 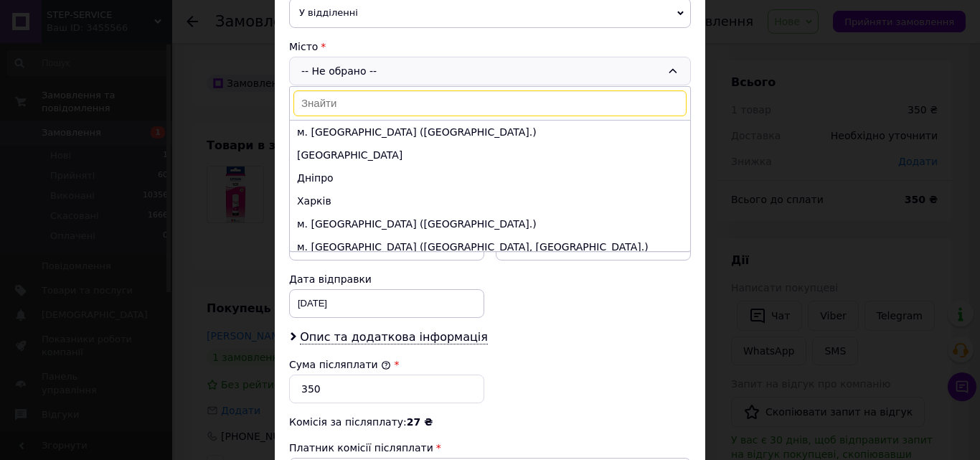 I want to click on div: Місто, so click(x=490, y=46).